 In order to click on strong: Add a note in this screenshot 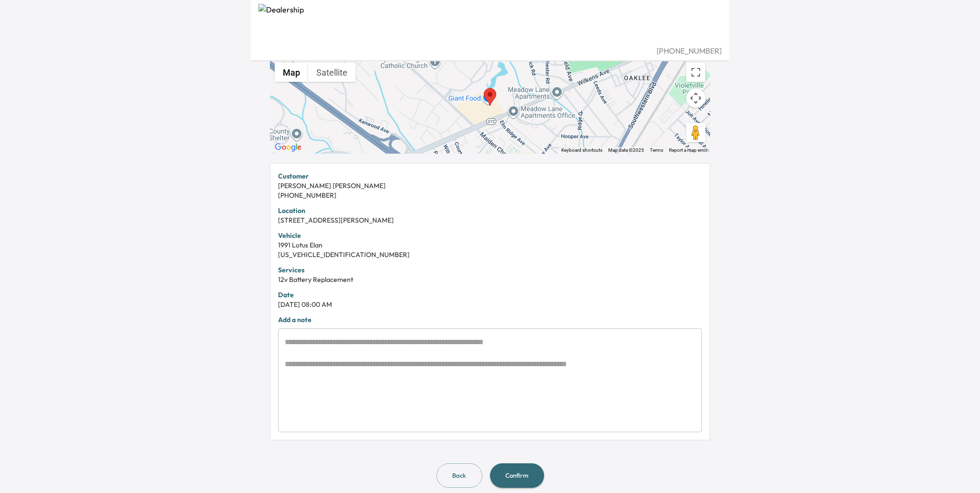, I will do `click(295, 319)`.